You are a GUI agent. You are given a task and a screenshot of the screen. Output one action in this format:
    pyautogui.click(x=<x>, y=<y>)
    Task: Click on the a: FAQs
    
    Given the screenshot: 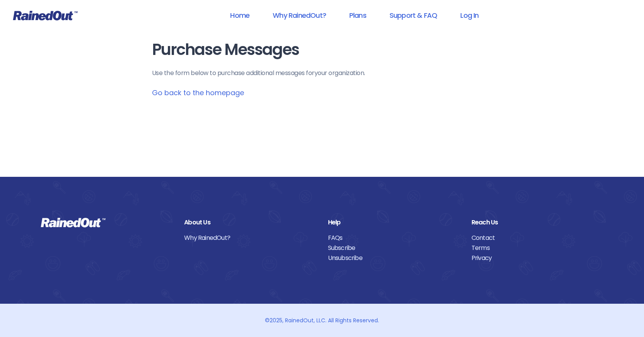 What is the action you would take?
    pyautogui.click(x=393, y=239)
    